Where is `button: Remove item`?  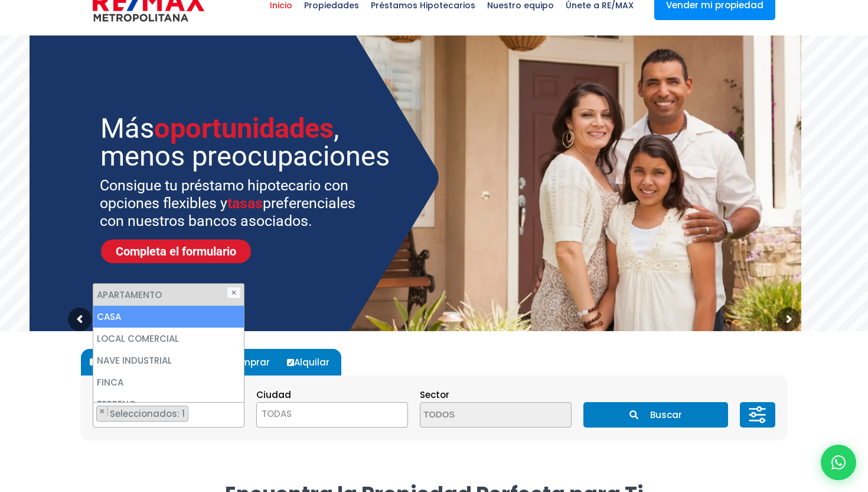
button: Remove item is located at coordinates (102, 412).